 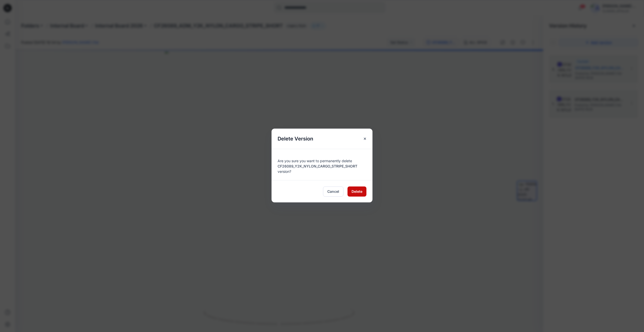 What do you see at coordinates (357, 191) in the screenshot?
I see `button: Delete` at bounding box center [357, 191].